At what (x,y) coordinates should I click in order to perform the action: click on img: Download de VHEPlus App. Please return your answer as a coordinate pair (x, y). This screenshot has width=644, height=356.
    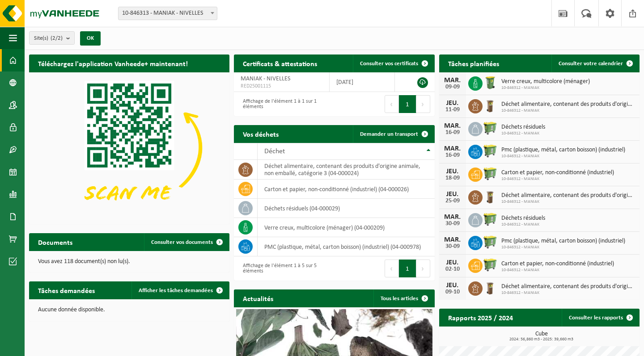
    Looking at the image, I should click on (129, 147).